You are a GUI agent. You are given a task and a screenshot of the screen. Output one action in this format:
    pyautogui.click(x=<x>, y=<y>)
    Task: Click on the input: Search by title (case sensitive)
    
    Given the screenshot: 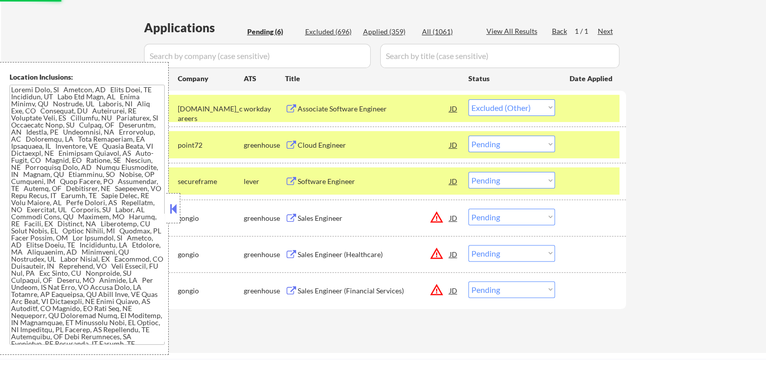 What is the action you would take?
    pyautogui.click(x=500, y=56)
    